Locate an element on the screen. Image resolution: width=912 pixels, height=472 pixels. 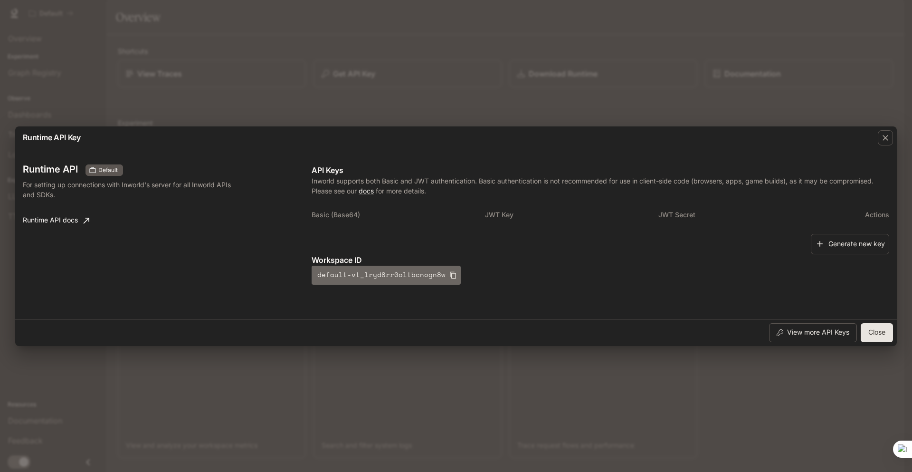
th: Basic (Base64) is located at coordinates (398, 215).